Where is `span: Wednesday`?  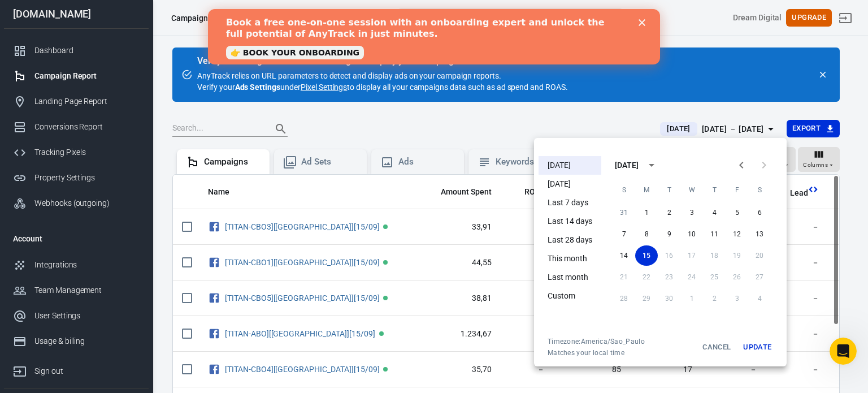
span: Wednesday is located at coordinates (692, 190).